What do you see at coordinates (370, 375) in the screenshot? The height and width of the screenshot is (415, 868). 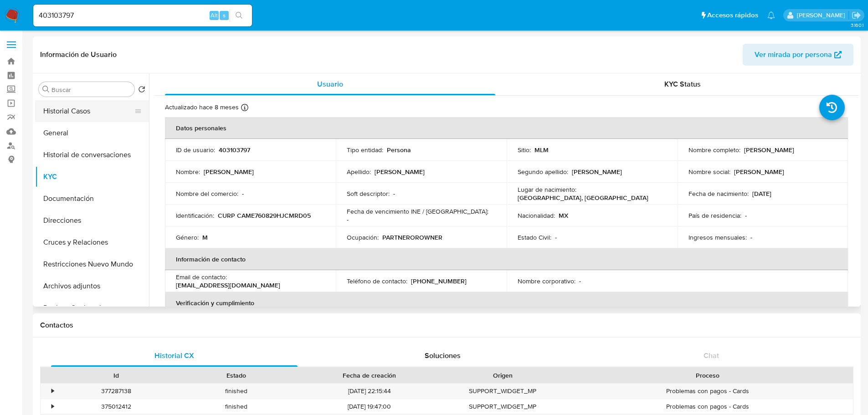 I see `div: Fecha de creación` at bounding box center [370, 375].